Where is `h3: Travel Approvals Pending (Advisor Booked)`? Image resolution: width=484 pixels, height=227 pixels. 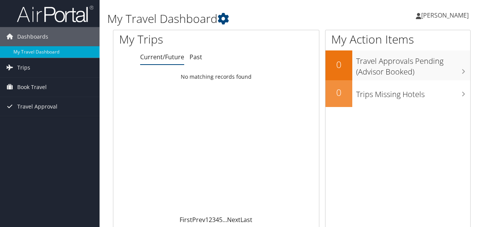
h3: Travel Approvals Pending (Advisor Booked) is located at coordinates (413, 65).